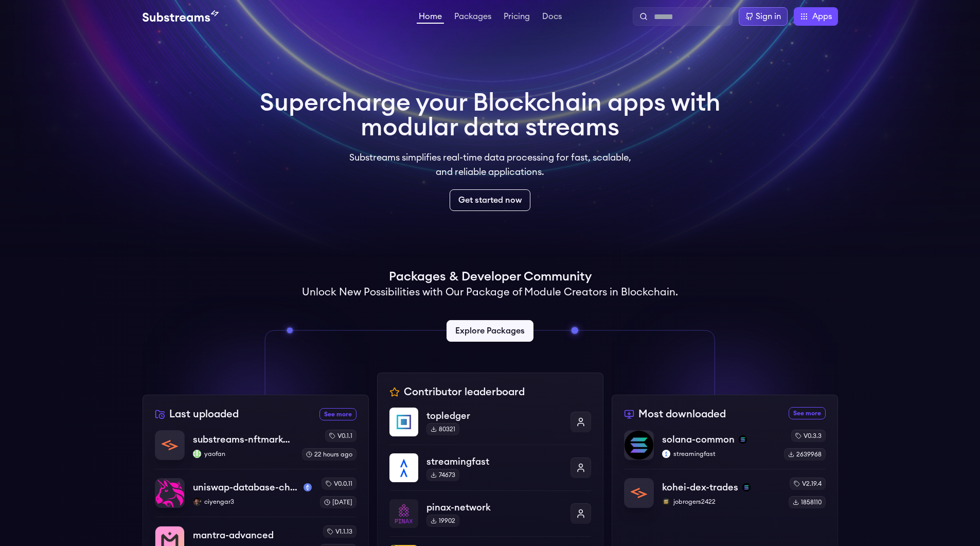 Image resolution: width=980 pixels, height=546 pixels. What do you see at coordinates (329, 454) in the screenshot?
I see `div: 22 hours ago` at bounding box center [329, 454].